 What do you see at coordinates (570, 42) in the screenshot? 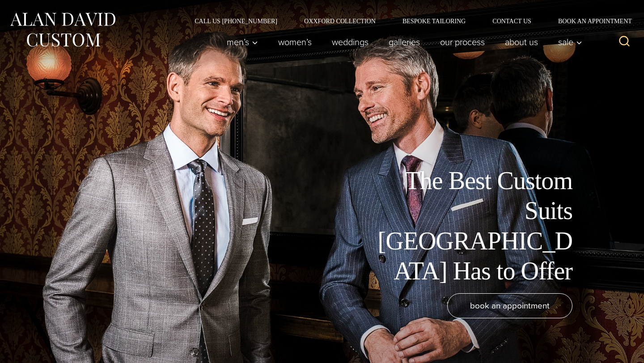
I see `span: Sale` at bounding box center [570, 42].